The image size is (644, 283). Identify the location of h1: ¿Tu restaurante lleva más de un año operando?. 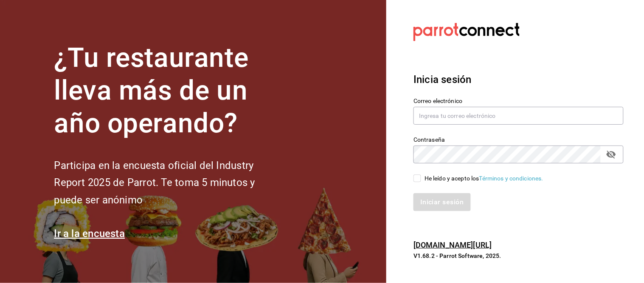
(169, 91).